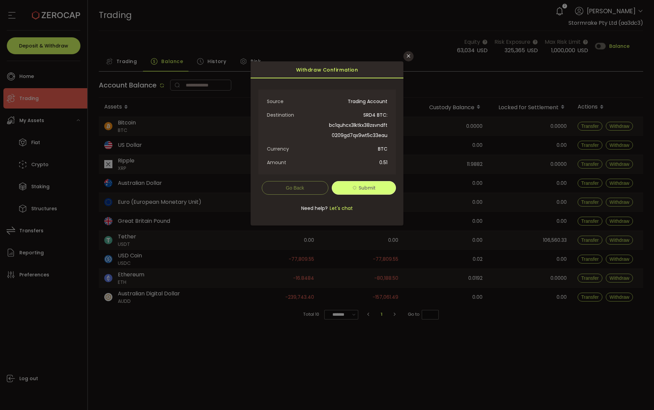 This screenshot has width=654, height=410. I want to click on span: Go Back, so click(295, 188).